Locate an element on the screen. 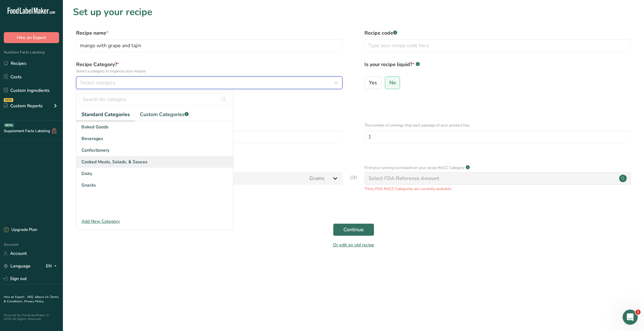 The width and height of the screenshot is (644, 331). span: Snacks is located at coordinates (89, 185).